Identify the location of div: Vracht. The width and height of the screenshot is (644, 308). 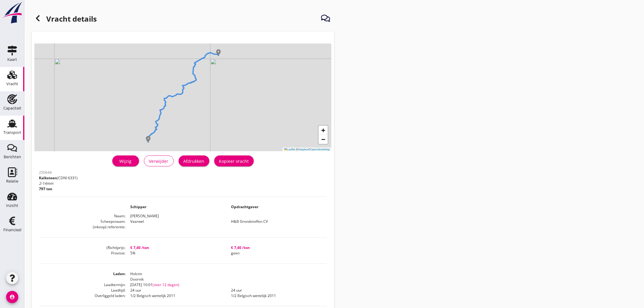
(12, 84).